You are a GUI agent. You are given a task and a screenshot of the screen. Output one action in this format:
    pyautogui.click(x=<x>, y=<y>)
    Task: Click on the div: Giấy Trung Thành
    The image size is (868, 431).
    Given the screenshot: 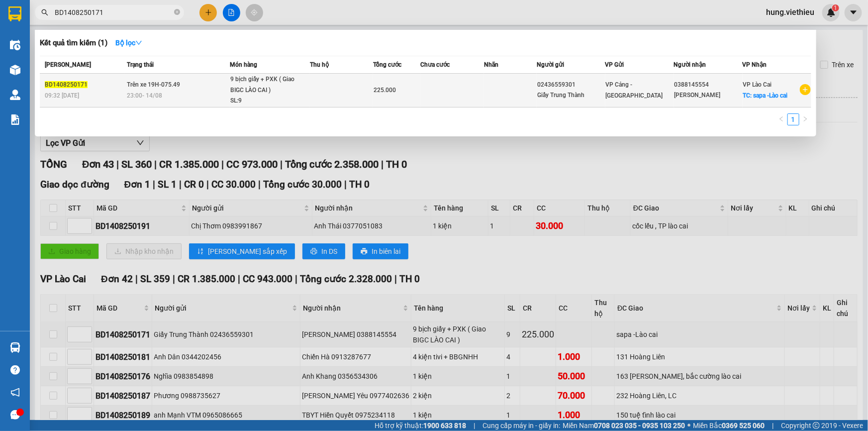 What is the action you would take?
    pyautogui.click(x=571, y=95)
    